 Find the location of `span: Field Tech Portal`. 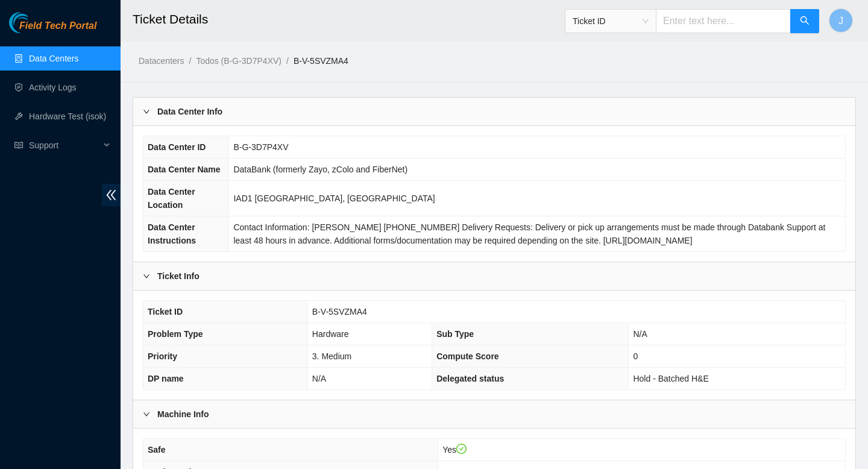

span: Field Tech Portal is located at coordinates (58, 26).